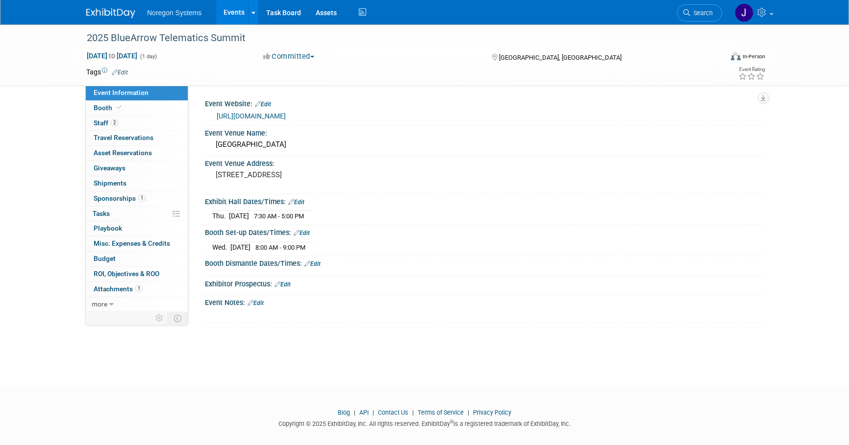  I want to click on span: Search, so click(701, 13).